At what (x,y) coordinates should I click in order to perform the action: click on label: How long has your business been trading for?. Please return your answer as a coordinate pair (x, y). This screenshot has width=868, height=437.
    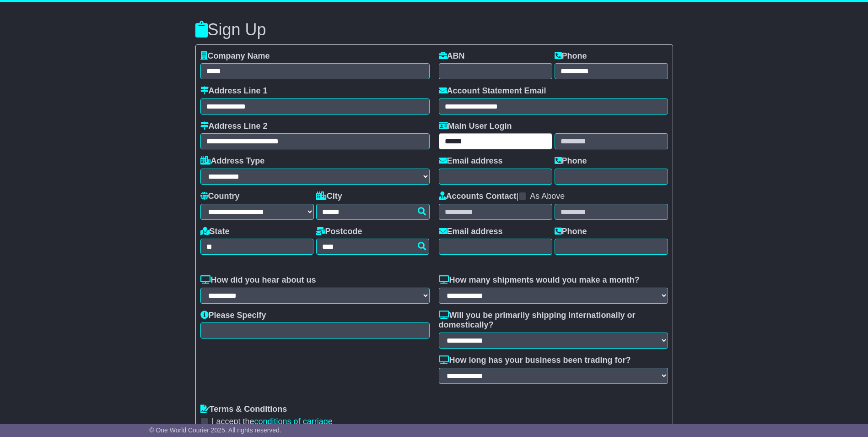
    Looking at the image, I should click on (535, 361).